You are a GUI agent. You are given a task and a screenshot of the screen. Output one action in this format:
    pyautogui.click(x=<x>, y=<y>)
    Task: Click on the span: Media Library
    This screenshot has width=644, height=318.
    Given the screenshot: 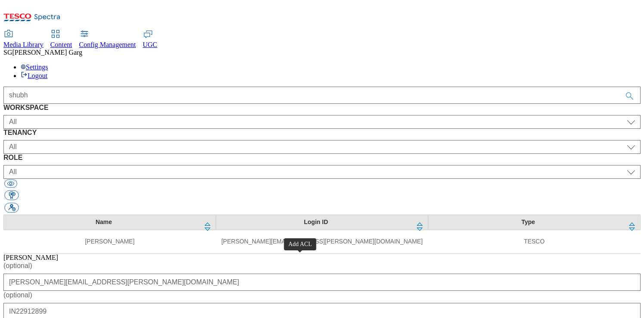 What is the action you would take?
    pyautogui.click(x=24, y=44)
    